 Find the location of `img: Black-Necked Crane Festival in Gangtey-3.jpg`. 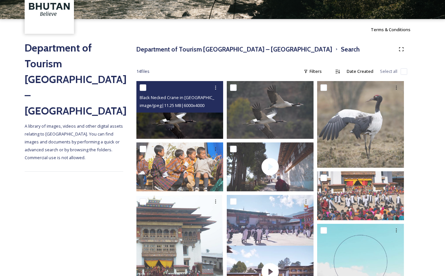

img: Black-Necked Crane Festival in Gangtey-3.jpg is located at coordinates (180, 167).